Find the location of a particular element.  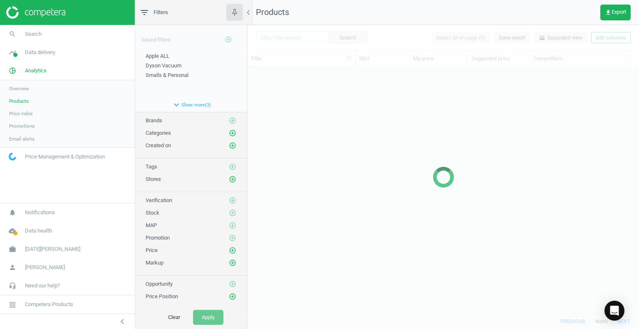

i: get_app is located at coordinates (608, 12).